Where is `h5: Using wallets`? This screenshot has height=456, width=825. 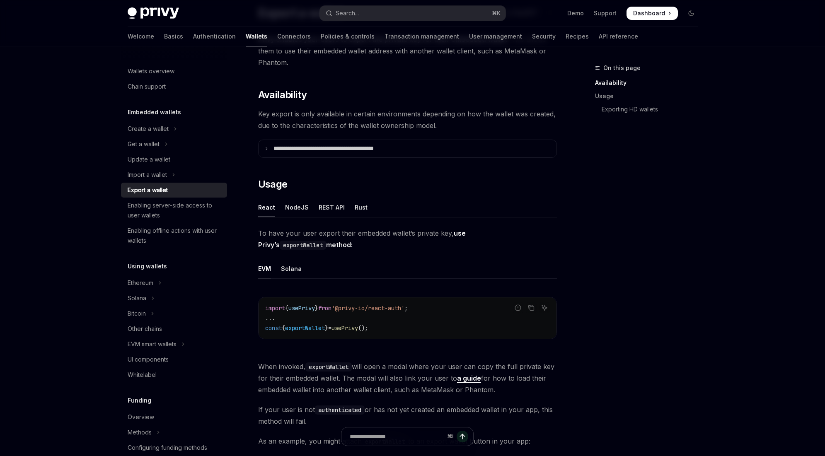
h5: Using wallets is located at coordinates (147, 266).